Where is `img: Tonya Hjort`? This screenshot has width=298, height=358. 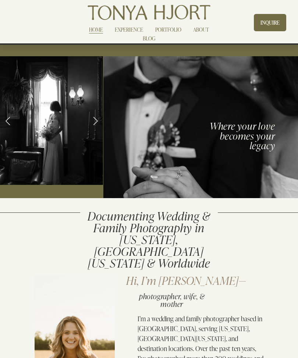
img: Tonya Hjort is located at coordinates (148, 12).